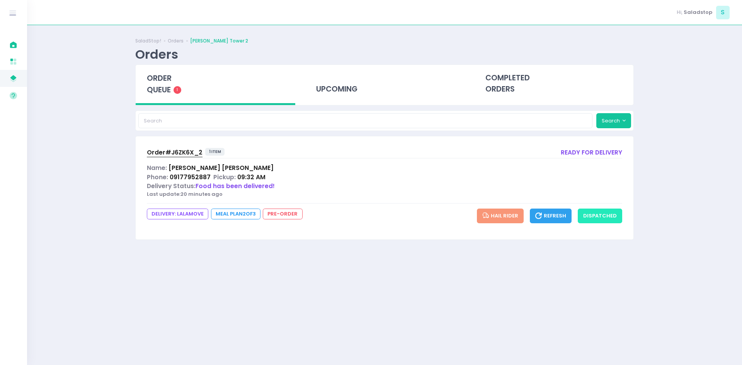 Image resolution: width=742 pixels, height=365 pixels. What do you see at coordinates (157, 177) in the screenshot?
I see `span: Phone:` at bounding box center [157, 177].